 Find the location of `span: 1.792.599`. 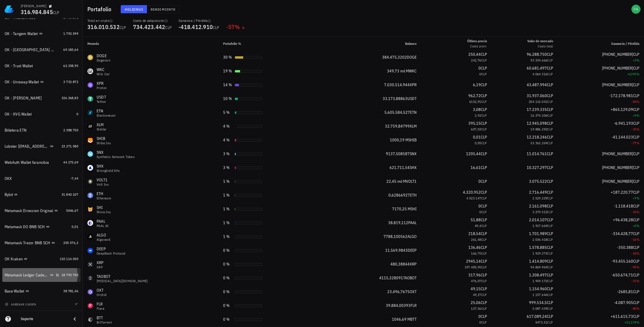

span: 1.792.599 is located at coordinates (71, 33).